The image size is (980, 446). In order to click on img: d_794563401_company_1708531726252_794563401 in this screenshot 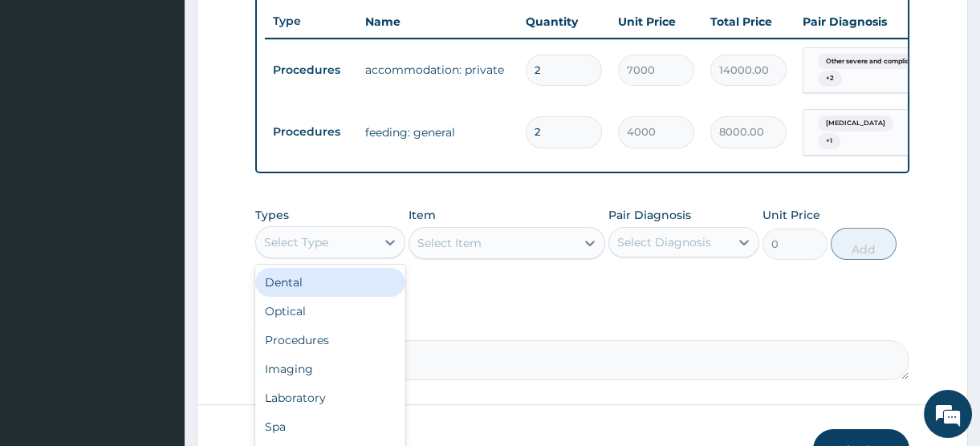, I will do `click(47, 100)`.